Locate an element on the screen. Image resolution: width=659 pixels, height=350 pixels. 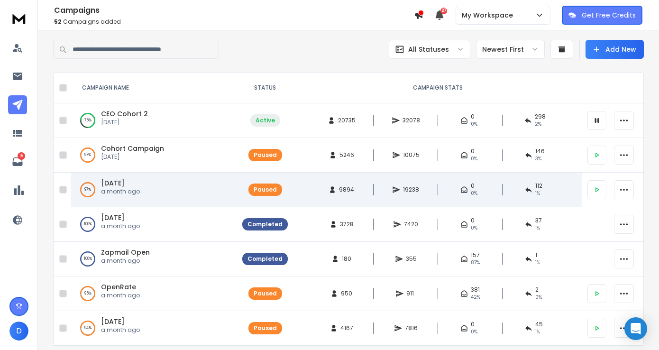
p: Get Free Credits is located at coordinates (608, 15).